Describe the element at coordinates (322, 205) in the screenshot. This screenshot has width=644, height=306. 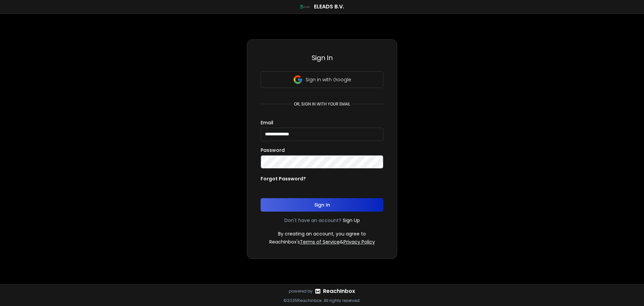
I see `button: Sign In` at that location.